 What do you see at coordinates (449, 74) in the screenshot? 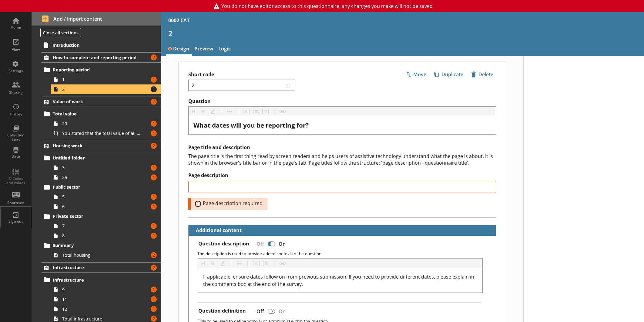
I see `span: Duplicate` at bounding box center [449, 74].